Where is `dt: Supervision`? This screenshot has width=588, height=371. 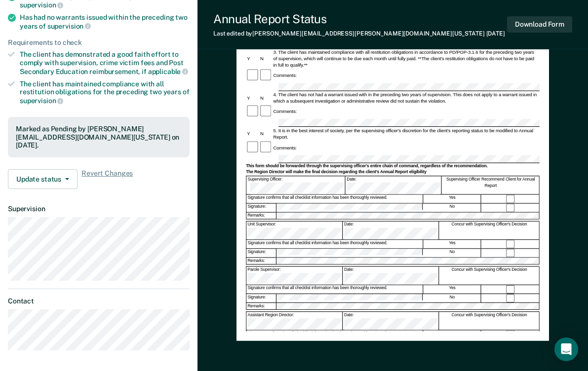
dt: Supervision is located at coordinates (99, 209).